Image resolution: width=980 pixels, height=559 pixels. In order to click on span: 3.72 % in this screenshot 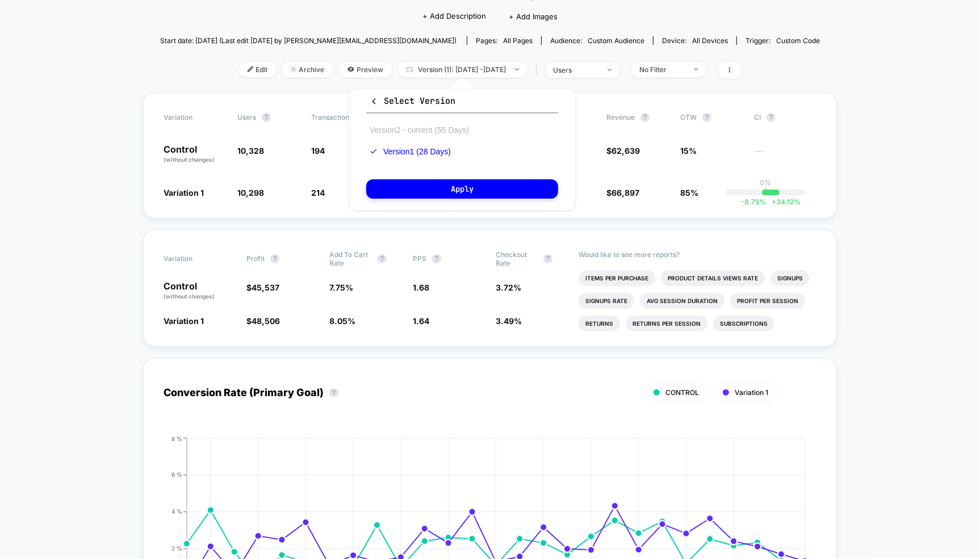, I will do `click(508, 287)`.